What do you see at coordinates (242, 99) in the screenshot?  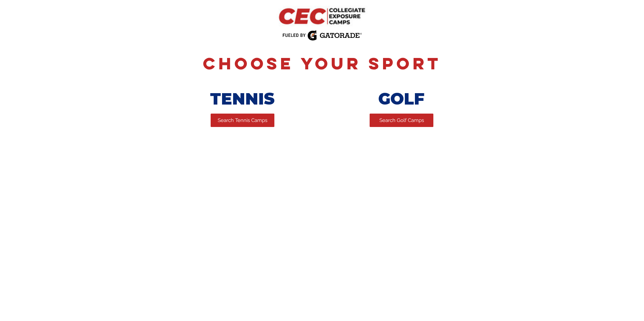 I see `span: TENNIS` at bounding box center [242, 99].